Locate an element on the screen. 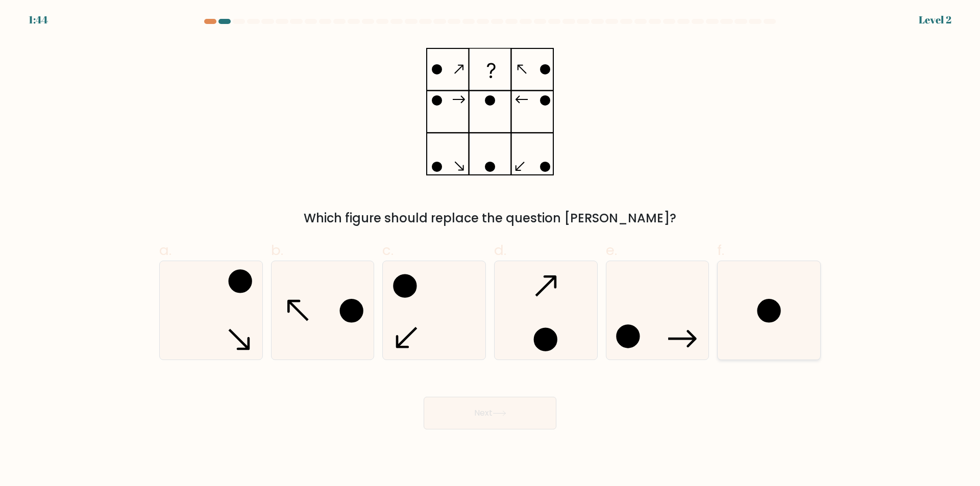 The height and width of the screenshot is (486, 980). span: a. is located at coordinates (165, 250).